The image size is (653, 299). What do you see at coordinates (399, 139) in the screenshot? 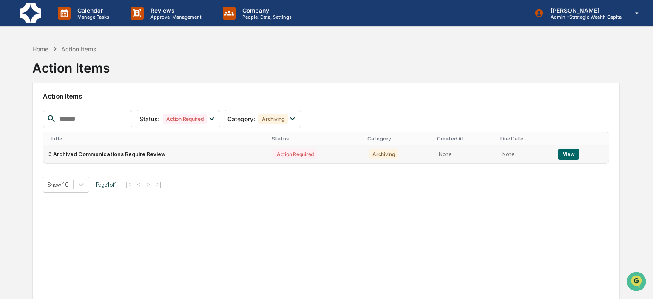
I see `div: Category` at bounding box center [399, 139].